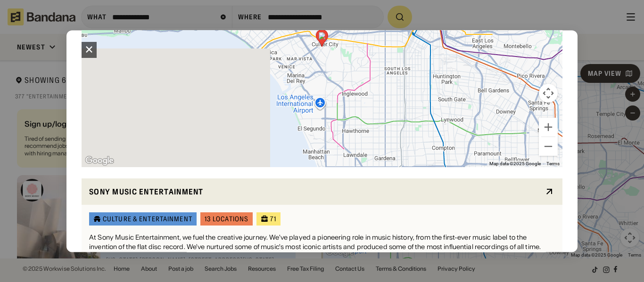 The width and height of the screenshot is (644, 282). Describe the element at coordinates (548, 93) in the screenshot. I see `button: Map camera controls` at that location.